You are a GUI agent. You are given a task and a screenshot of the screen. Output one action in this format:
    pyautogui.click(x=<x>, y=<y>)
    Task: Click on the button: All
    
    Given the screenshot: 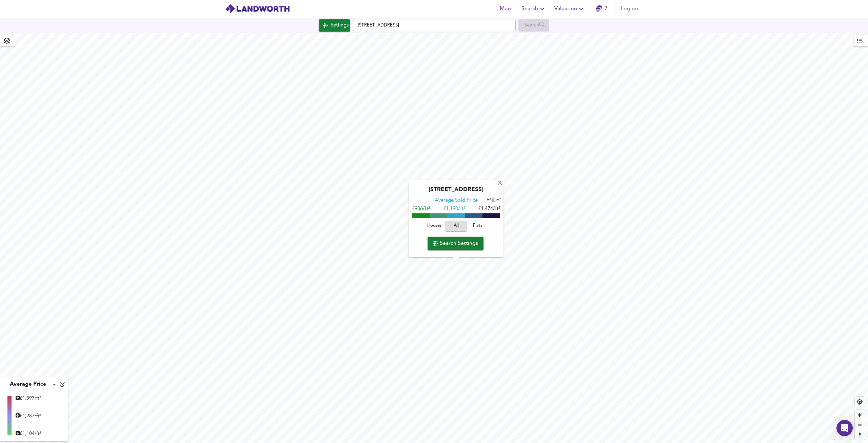 What is the action you would take?
    pyautogui.click(x=456, y=226)
    